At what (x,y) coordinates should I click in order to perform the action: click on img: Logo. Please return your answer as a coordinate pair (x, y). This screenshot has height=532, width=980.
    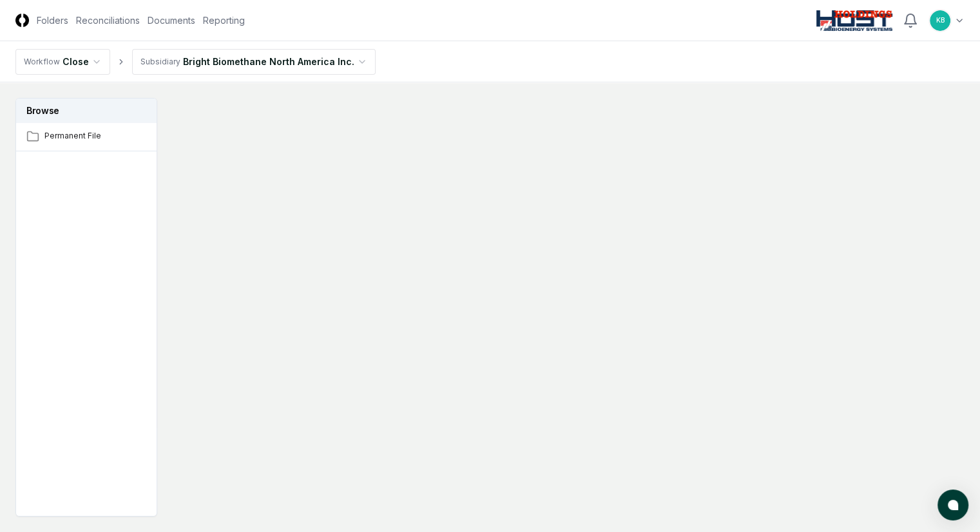
    Looking at the image, I should click on (22, 20).